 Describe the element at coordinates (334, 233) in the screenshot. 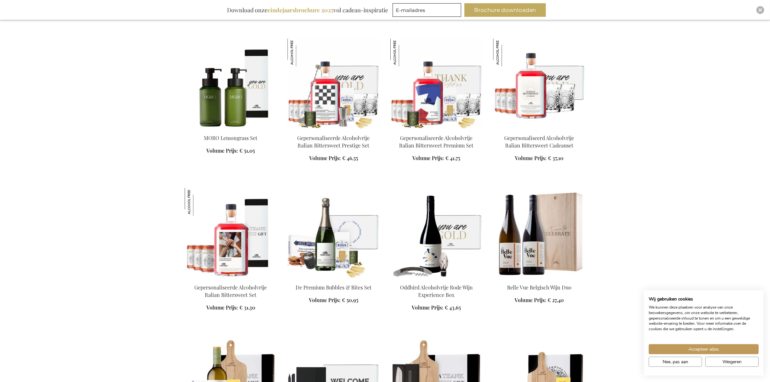

I see `img: The Premium Bubbles & Bites Set` at that location.